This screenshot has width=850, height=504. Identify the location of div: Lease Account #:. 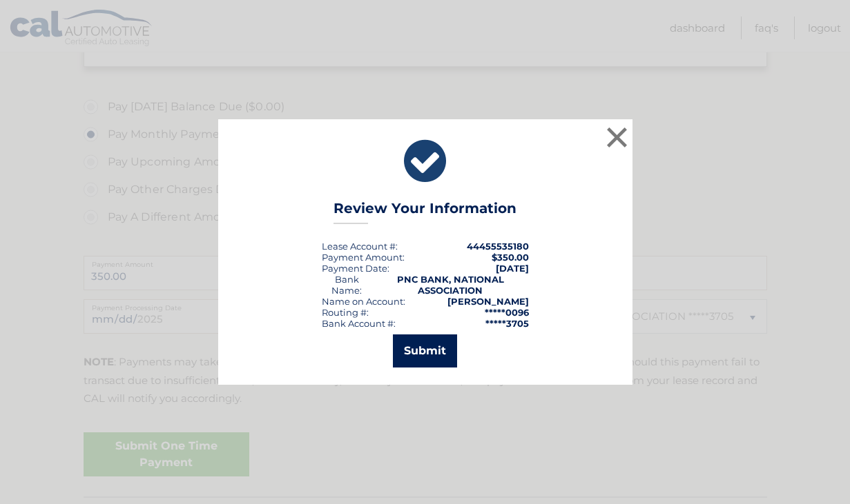
(360, 246).